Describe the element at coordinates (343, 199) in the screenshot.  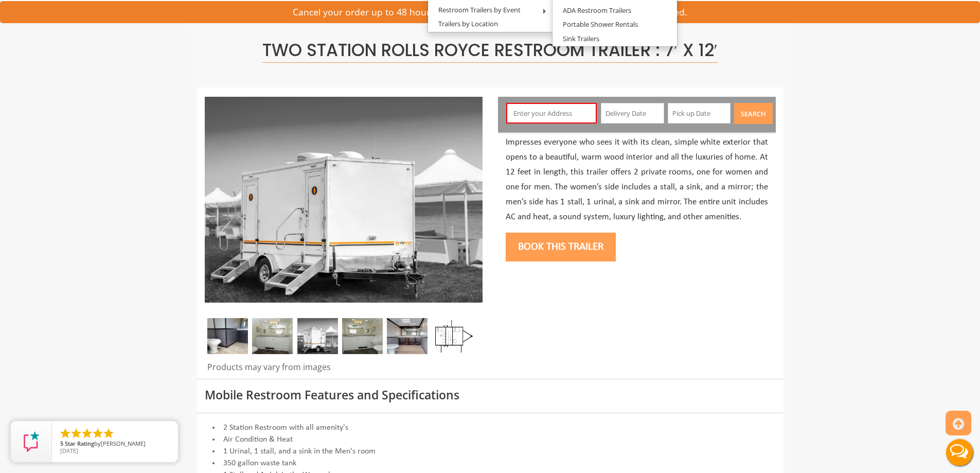
I see `img: Side view of two station restroom trailer with separate doors for males and females` at that location.